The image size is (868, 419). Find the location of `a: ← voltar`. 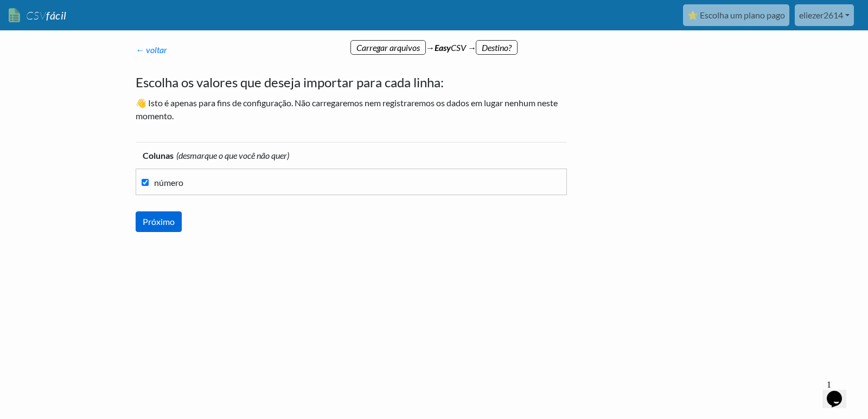

a: ← voltar is located at coordinates (151, 49).